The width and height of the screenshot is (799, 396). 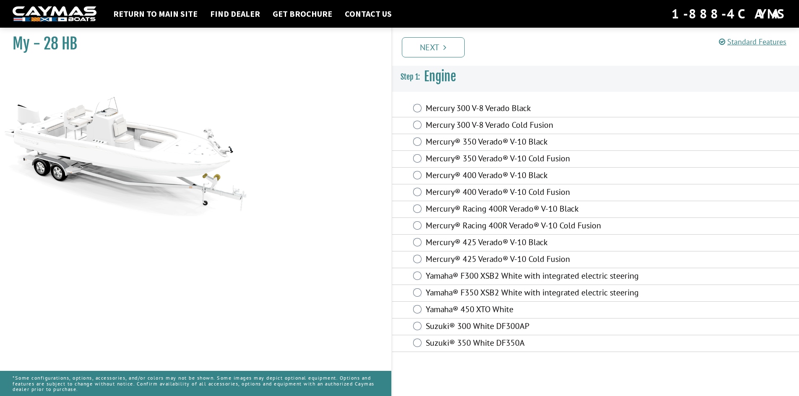 What do you see at coordinates (538, 277) in the screenshot?
I see `label: Yamaha® F300 XSB2 White with integrated electric steering` at bounding box center [538, 277].